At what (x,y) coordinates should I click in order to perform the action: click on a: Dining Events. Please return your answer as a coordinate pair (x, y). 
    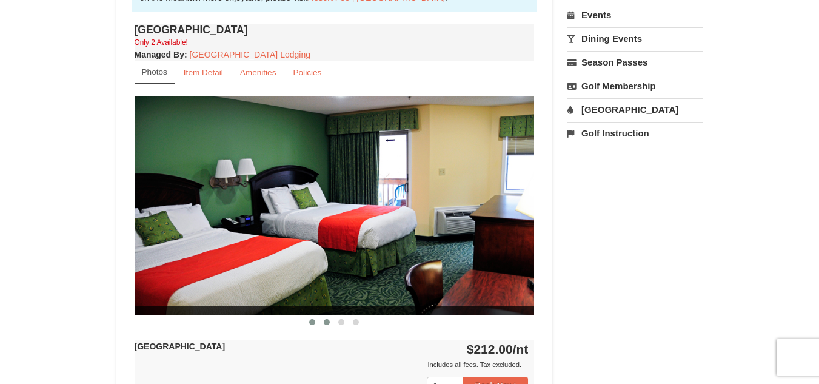
    Looking at the image, I should click on (635, 38).